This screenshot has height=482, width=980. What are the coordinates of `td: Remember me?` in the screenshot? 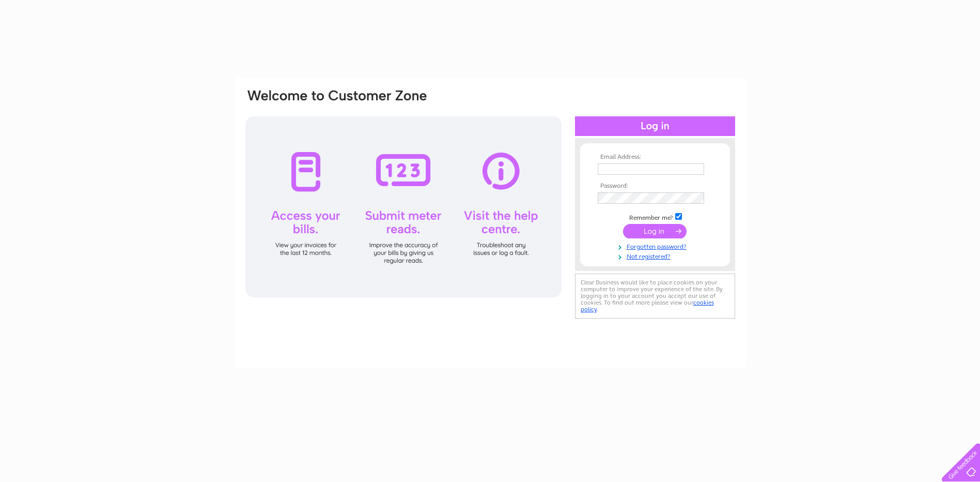 It's located at (655, 216).